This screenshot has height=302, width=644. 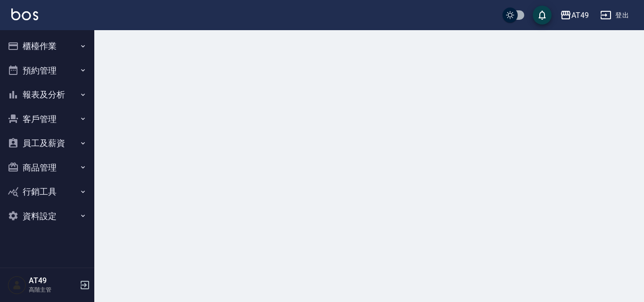 What do you see at coordinates (47, 143) in the screenshot?
I see `button: 員工及薪資` at bounding box center [47, 143].